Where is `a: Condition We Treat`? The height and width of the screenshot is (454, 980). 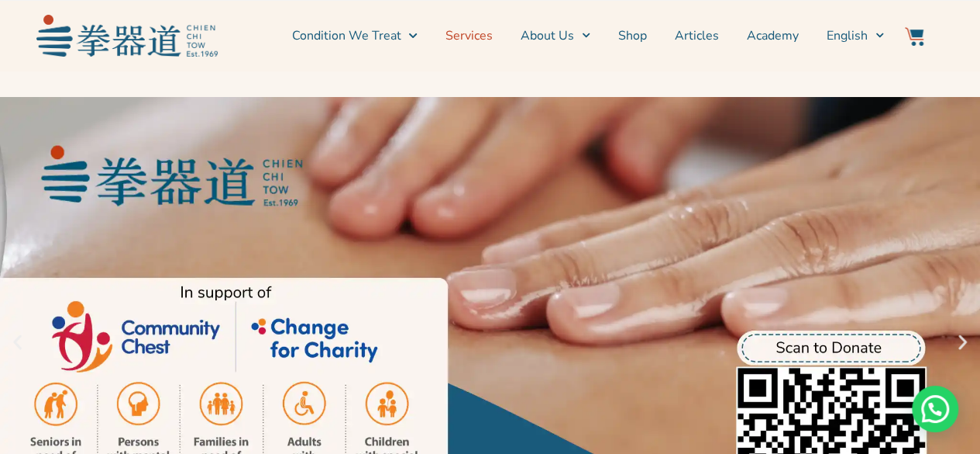
a: Condition We Treat is located at coordinates (354, 36).